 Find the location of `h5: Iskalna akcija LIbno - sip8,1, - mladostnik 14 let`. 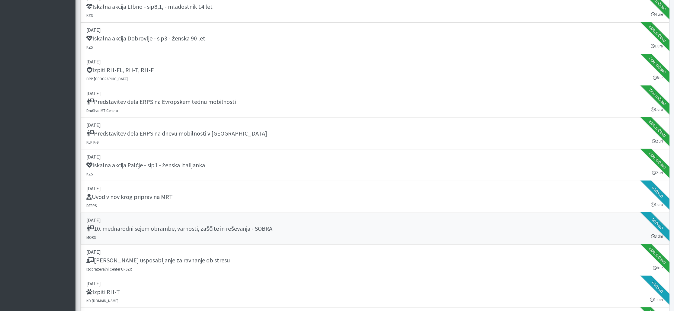

h5: Iskalna akcija LIbno - sip8,1, - mladostnik 14 let is located at coordinates (150, 7).